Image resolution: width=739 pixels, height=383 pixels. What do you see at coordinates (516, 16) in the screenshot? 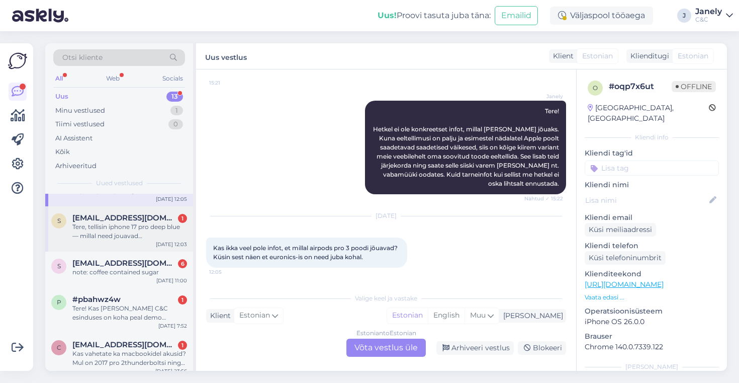
I see `button: Emailid` at bounding box center [516, 16].